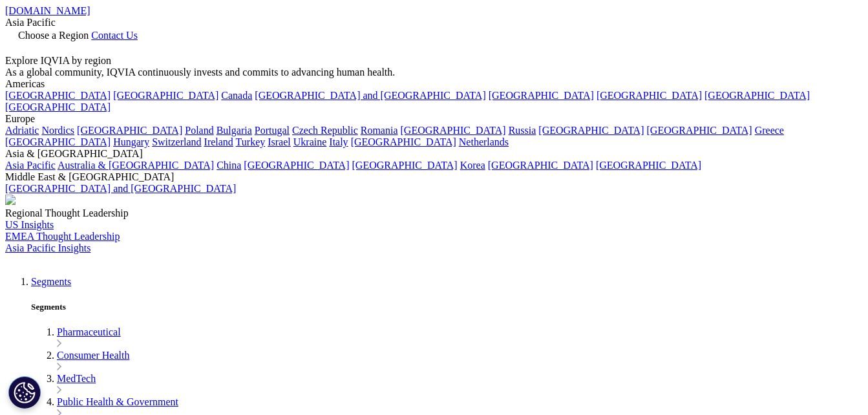 The image size is (868, 415). What do you see at coordinates (219, 142) in the screenshot?
I see `a: Ireland` at bounding box center [219, 142].